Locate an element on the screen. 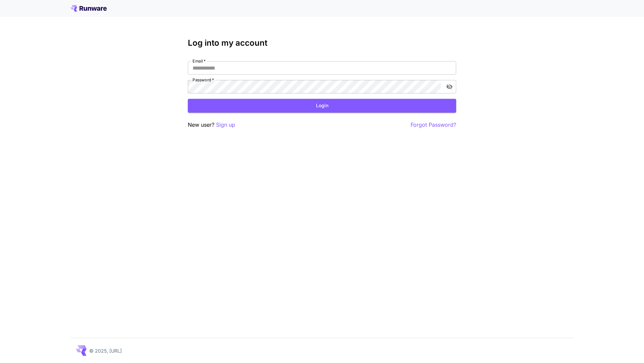  button: Login is located at coordinates (322, 105).